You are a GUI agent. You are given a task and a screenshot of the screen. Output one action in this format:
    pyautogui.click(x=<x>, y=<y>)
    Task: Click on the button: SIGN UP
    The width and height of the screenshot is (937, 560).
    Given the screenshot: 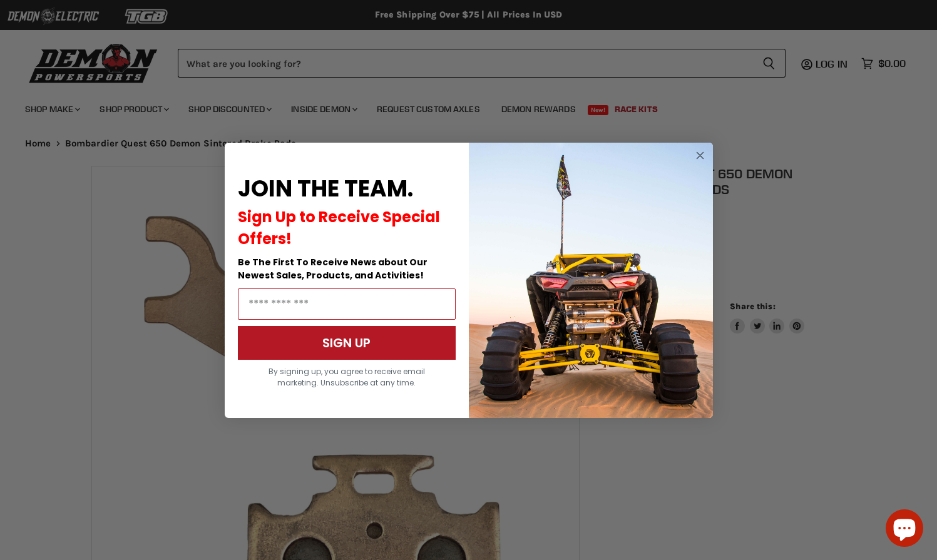 What is the action you would take?
    pyautogui.click(x=347, y=343)
    